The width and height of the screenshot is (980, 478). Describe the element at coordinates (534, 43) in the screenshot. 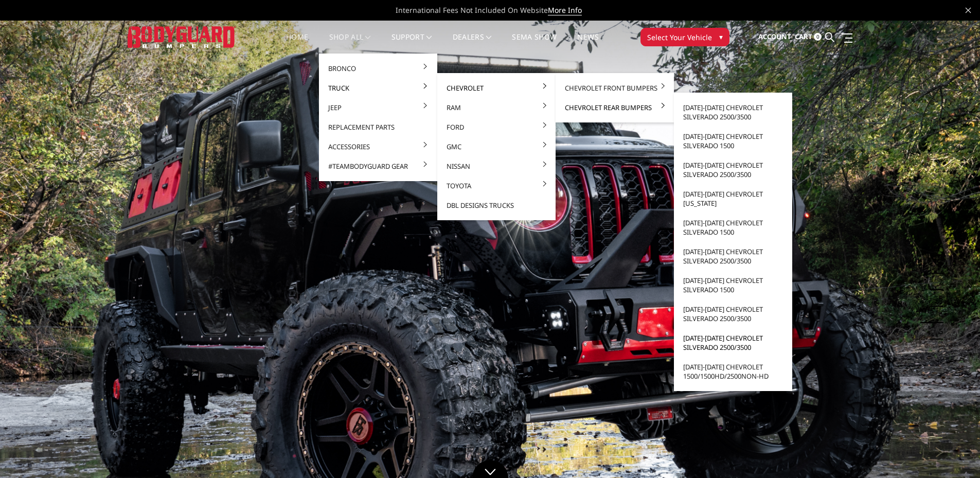

I see `a: SEMA Show` at that location.